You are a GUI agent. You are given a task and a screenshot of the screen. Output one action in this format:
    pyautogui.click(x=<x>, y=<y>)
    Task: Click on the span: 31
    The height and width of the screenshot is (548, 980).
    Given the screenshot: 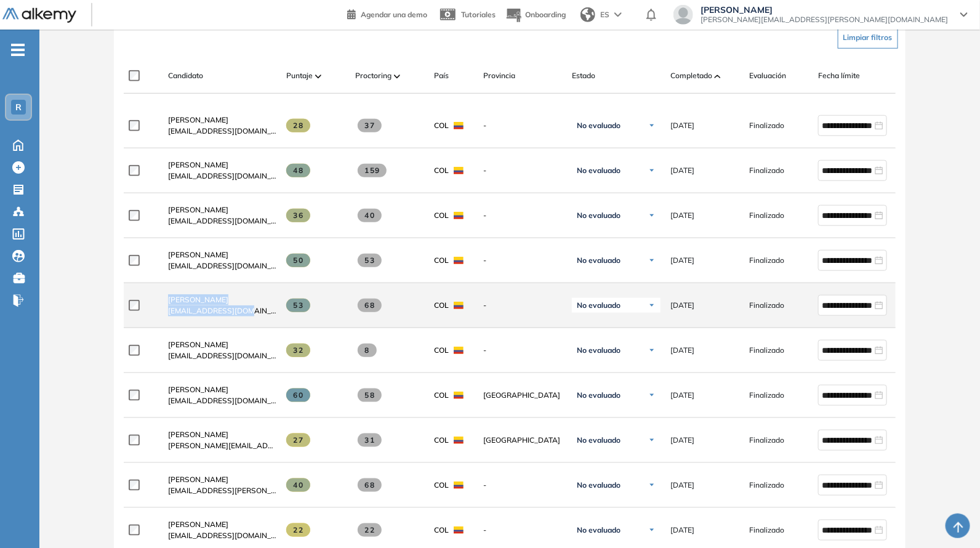 What is the action you would take?
    pyautogui.click(x=370, y=441)
    